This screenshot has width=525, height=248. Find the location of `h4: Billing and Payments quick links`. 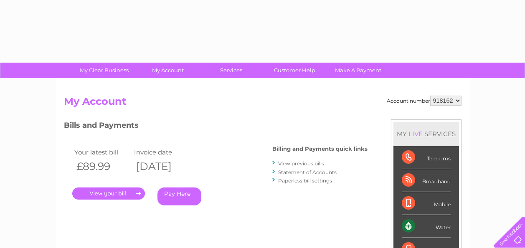

h4: Billing and Payments quick links is located at coordinates (320, 149).